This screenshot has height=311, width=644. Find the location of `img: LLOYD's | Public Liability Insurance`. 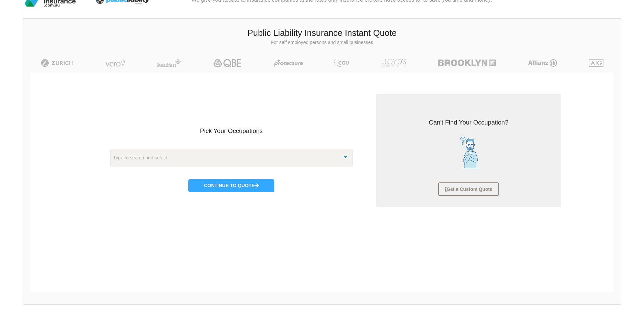

img: LLOYD's | Public Liability Insurance is located at coordinates (393, 63).